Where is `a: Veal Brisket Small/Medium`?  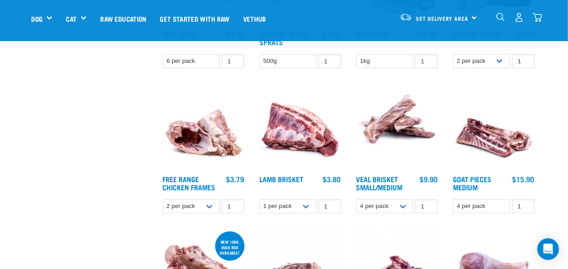
a: Veal Brisket Small/Medium is located at coordinates (380, 182).